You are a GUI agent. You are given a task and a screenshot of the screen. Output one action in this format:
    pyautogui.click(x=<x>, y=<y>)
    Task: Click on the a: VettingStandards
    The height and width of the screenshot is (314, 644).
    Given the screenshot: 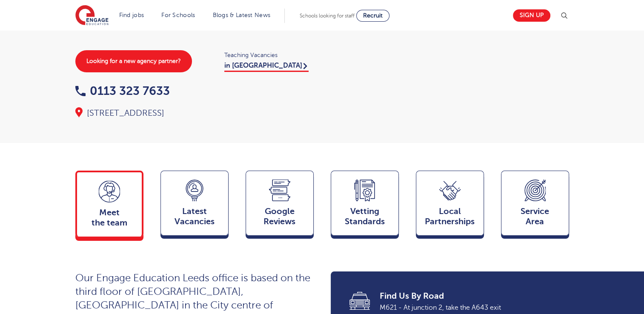 What is the action you would take?
    pyautogui.click(x=365, y=205)
    